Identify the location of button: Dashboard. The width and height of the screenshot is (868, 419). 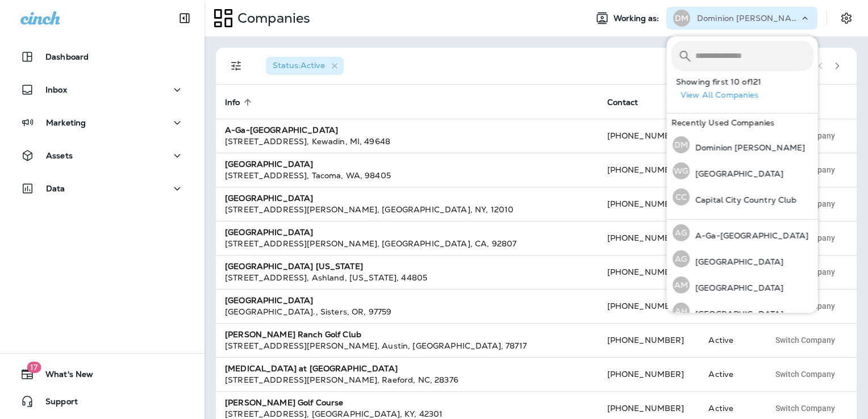
(102, 57).